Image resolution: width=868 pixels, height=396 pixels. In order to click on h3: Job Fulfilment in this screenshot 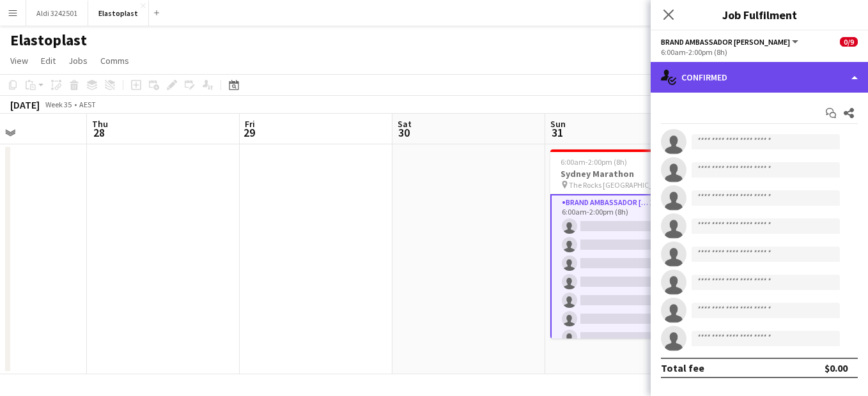, I will do `click(759, 14)`.